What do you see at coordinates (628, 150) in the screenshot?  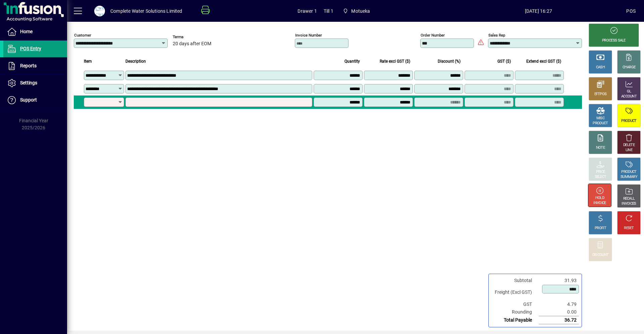 I see `div: LINE` at bounding box center [628, 150].